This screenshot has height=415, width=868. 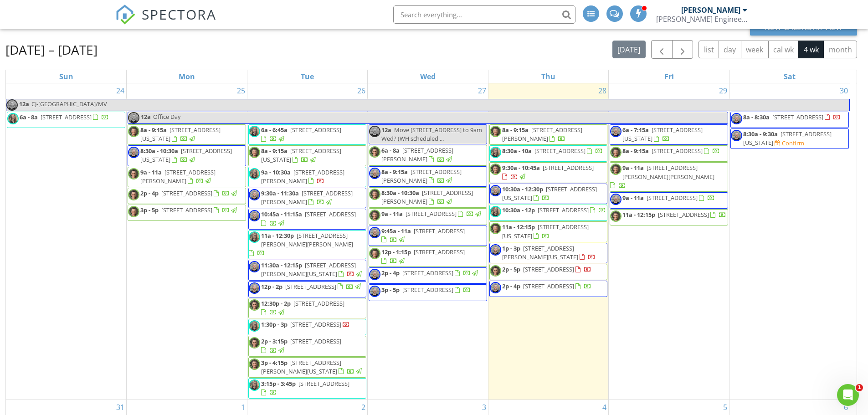 What do you see at coordinates (277, 236) in the screenshot?
I see `span: 11a - 12:30p` at bounding box center [277, 236].